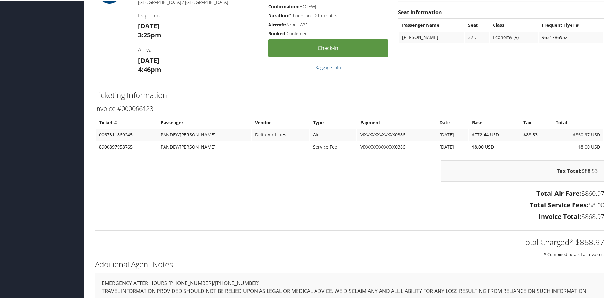  I want to click on td: Delta Air Lines, so click(280, 134).